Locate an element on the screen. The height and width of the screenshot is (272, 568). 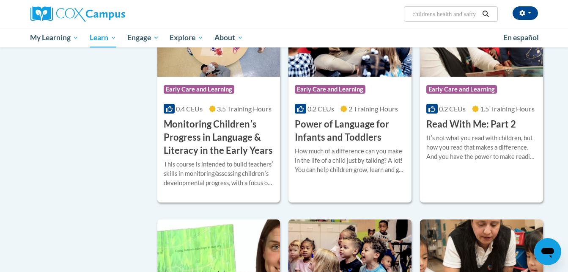
span: Explore is located at coordinates (187, 38).